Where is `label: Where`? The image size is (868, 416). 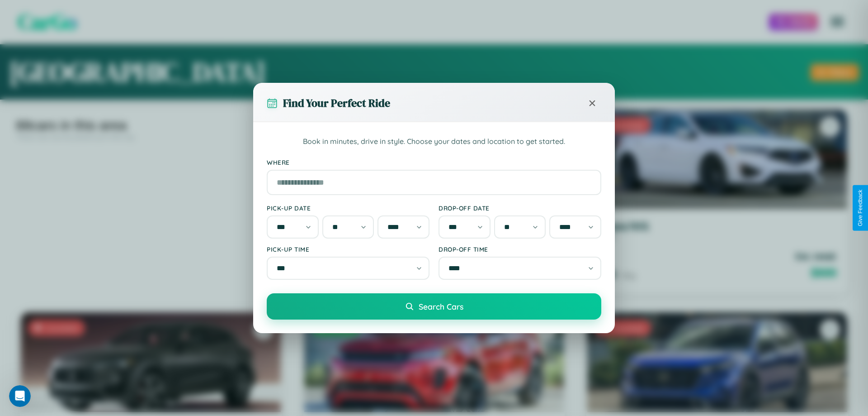
label: Where is located at coordinates (434, 162).